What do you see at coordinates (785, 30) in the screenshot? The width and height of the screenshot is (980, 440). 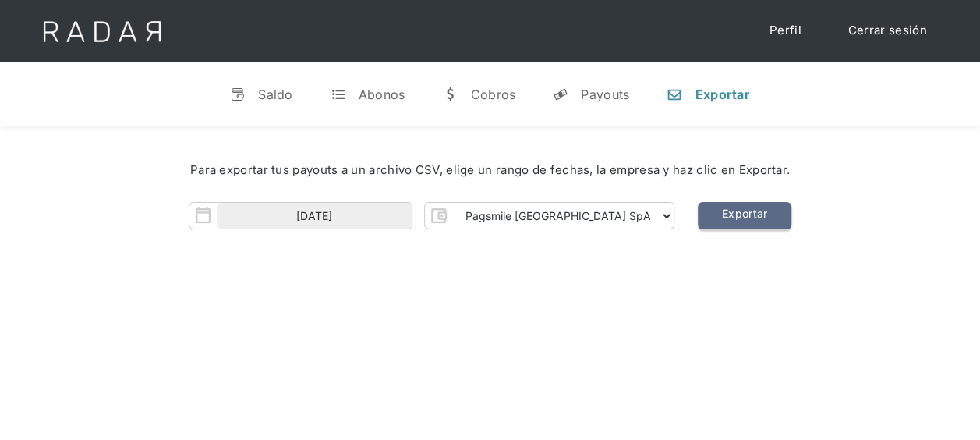 I see `a: Perfil` at bounding box center [785, 30].